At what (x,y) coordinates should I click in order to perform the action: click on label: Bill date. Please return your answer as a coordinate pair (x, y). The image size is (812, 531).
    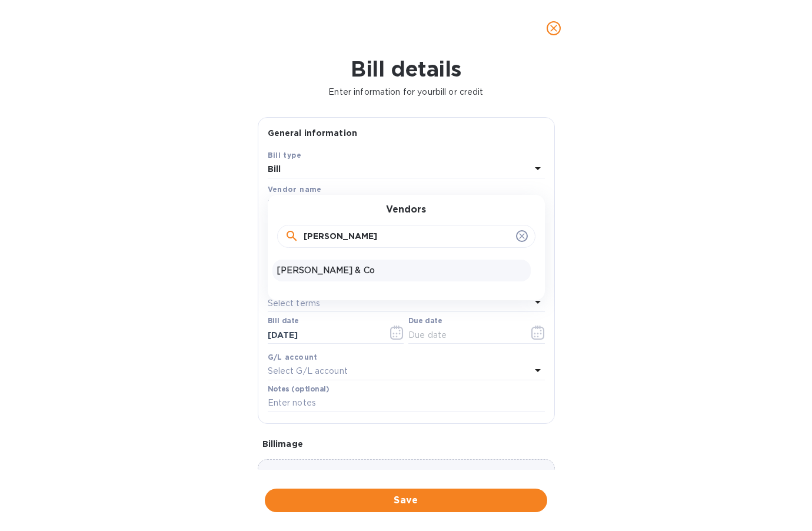
    Looking at the image, I should click on (283, 321).